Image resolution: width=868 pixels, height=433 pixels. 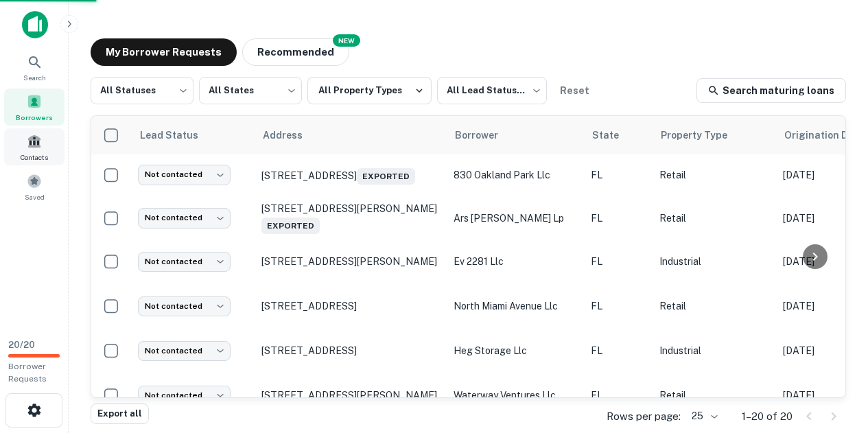 I want to click on img: capitalize-icon.png, so click(x=35, y=25).